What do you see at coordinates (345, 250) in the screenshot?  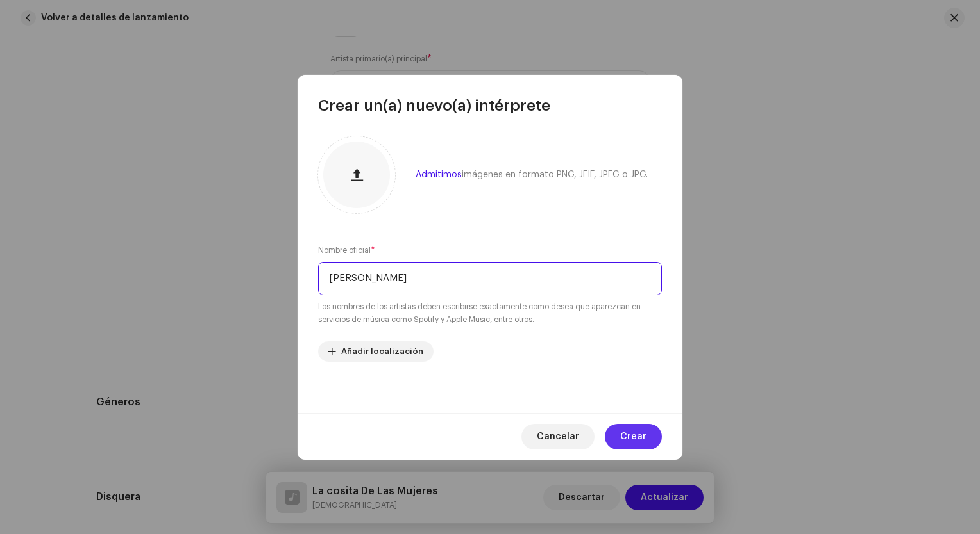 I see `small: Nombre oficial` at bounding box center [345, 250].